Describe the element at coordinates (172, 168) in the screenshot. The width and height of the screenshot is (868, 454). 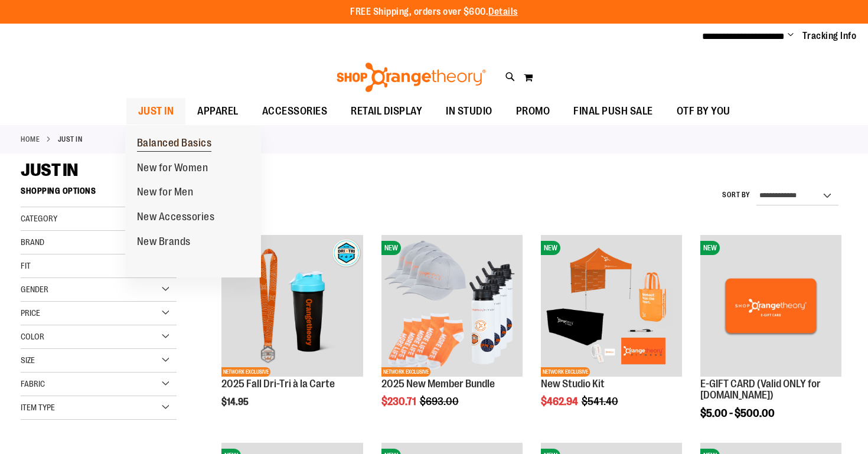
I see `a: New for Women` at that location.